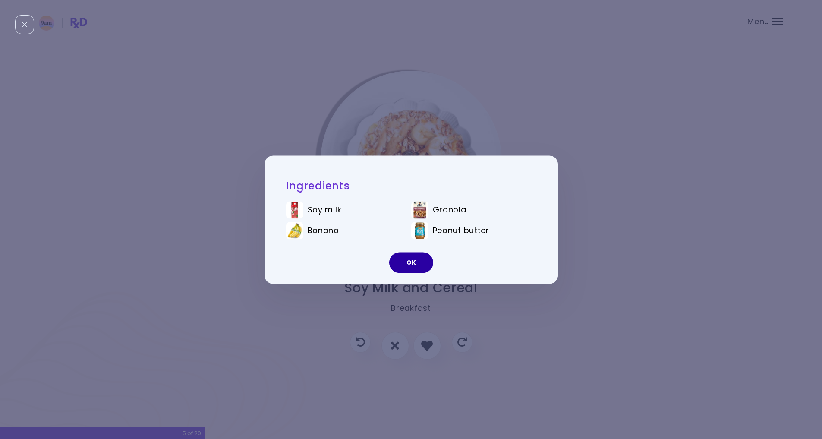 Image resolution: width=822 pixels, height=439 pixels. What do you see at coordinates (25, 25) in the screenshot?
I see `div: Close` at bounding box center [25, 25].